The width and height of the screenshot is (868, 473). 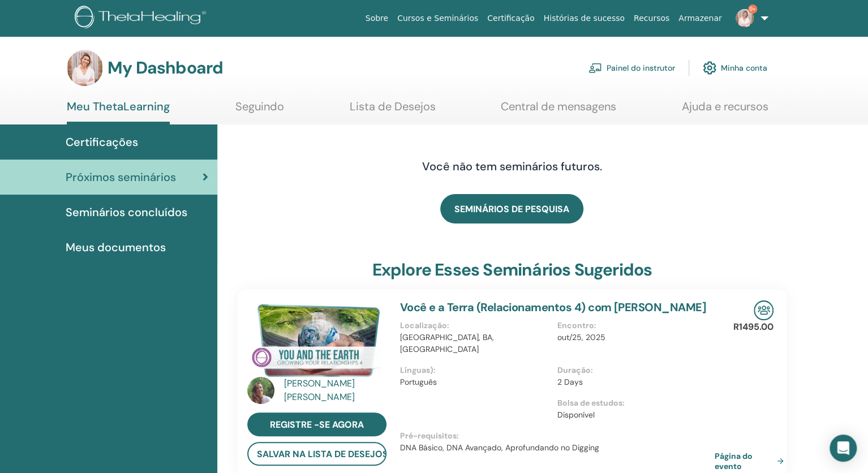 What do you see at coordinates (126, 212) in the screenshot?
I see `span: Seminários concluídos` at bounding box center [126, 212].